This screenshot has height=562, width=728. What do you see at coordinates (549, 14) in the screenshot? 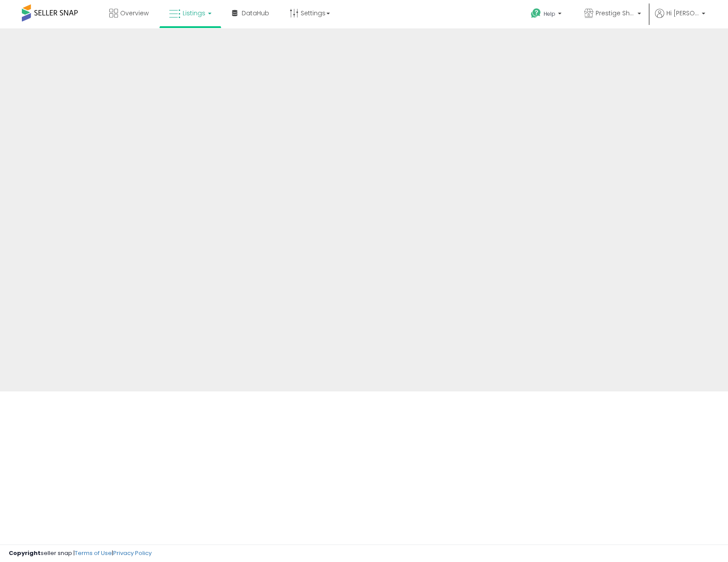
I see `span: Help` at bounding box center [549, 14].